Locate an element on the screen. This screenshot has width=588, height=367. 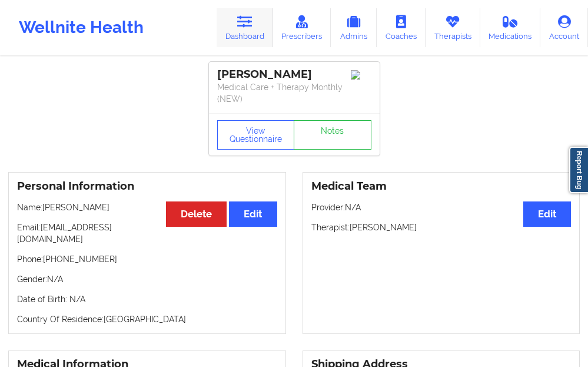
p: Gender: N/A is located at coordinates (147, 279).